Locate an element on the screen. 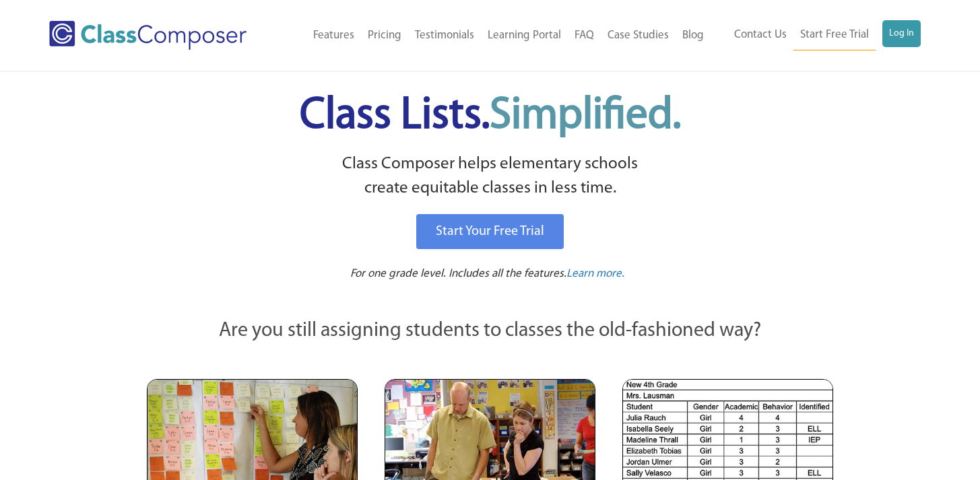 The height and width of the screenshot is (480, 980). a: Blog is located at coordinates (693, 36).